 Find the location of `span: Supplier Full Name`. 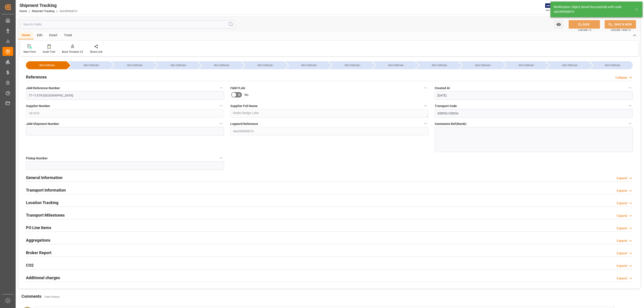

span: Supplier Full Name is located at coordinates (244, 106).